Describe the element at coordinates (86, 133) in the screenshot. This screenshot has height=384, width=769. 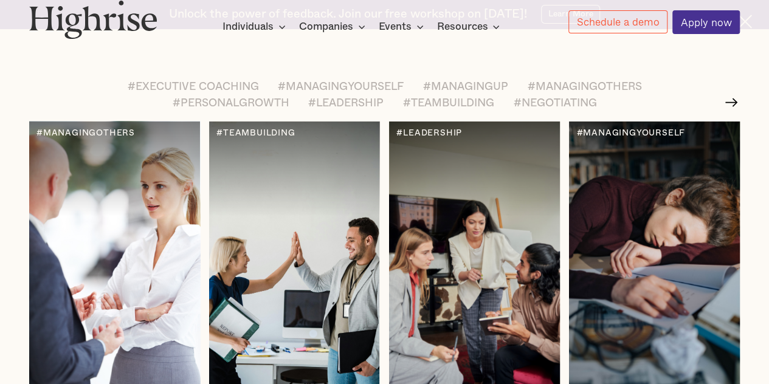
I see `div: #MANAGINGOTHERS` at that location.